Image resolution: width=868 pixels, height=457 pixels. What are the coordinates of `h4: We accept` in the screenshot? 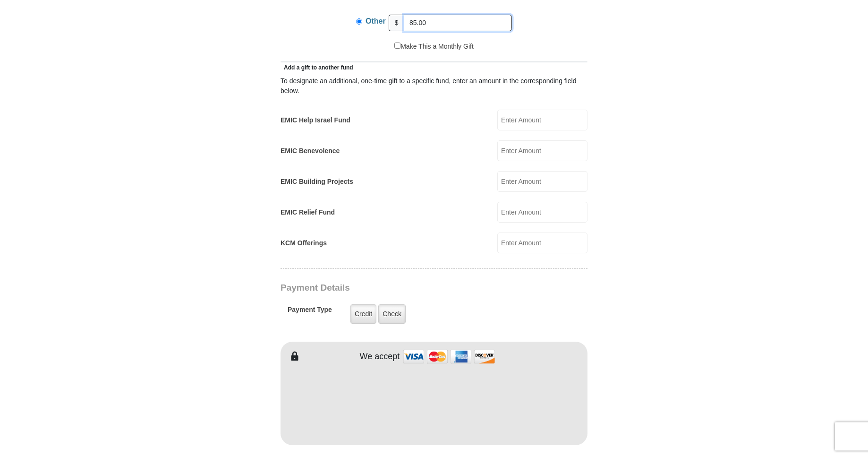 It's located at (379, 357).